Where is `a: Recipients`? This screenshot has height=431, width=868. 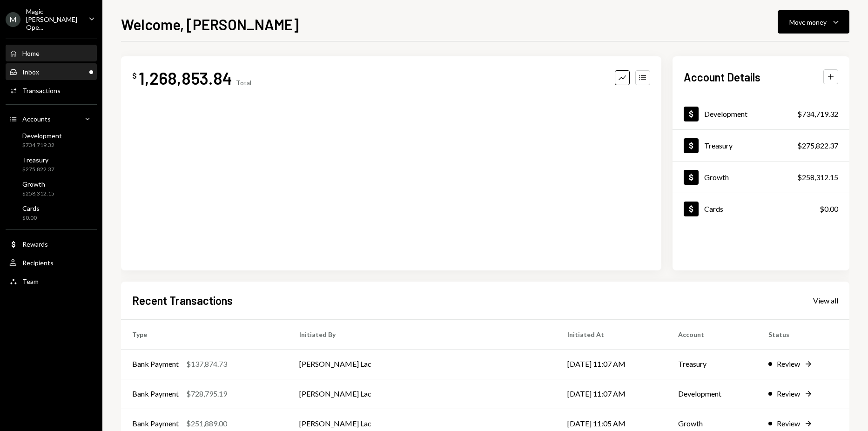 a: Recipients is located at coordinates (51, 262).